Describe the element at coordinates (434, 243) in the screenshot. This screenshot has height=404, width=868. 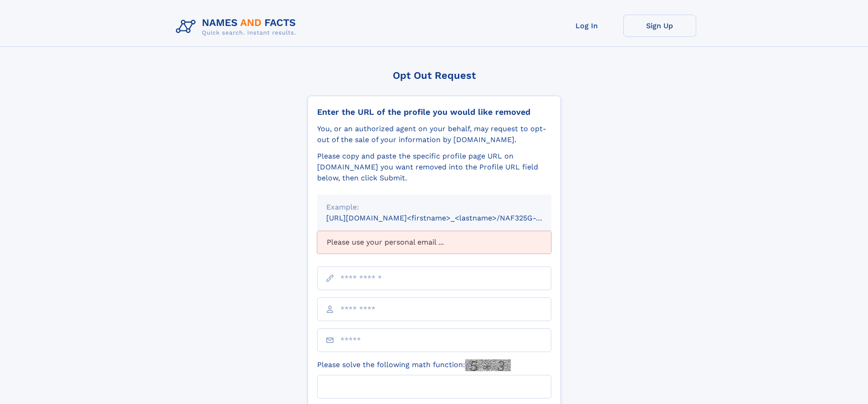
I see `div: Please use your personal email ...` at that location.